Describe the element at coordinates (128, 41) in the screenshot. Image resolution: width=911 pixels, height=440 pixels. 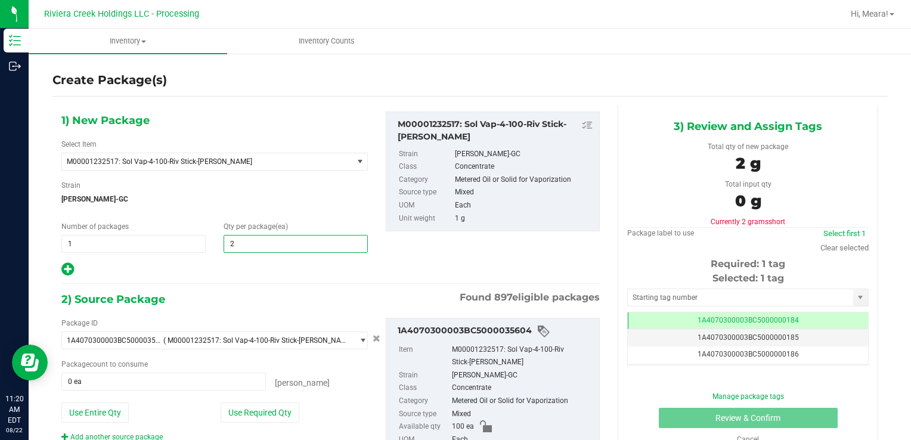
I see `span: Inventory` at that location.